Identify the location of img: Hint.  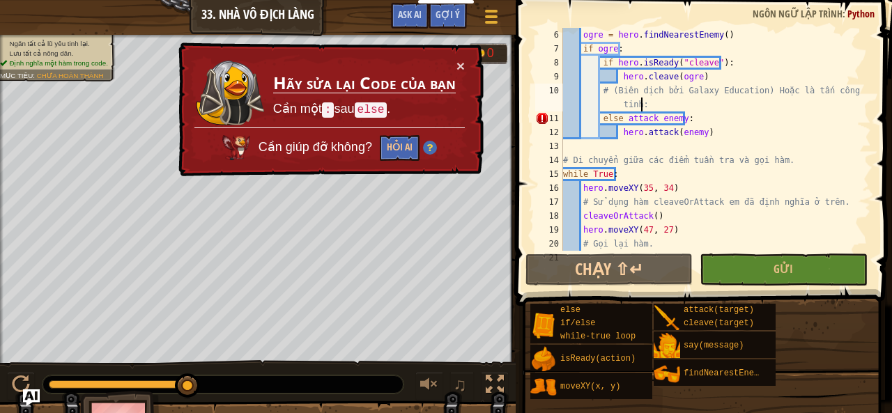
(430, 148).